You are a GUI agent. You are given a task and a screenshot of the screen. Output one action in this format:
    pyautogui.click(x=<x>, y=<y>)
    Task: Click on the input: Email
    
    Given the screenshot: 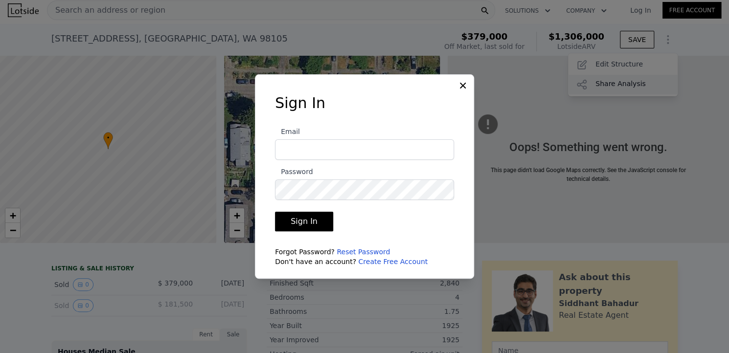 What is the action you would take?
    pyautogui.click(x=365, y=150)
    